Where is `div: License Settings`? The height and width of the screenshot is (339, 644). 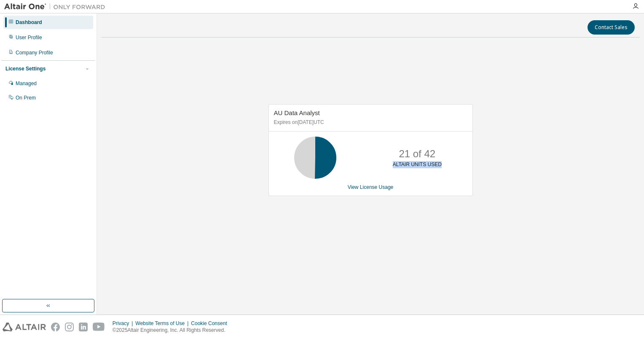 div: License Settings is located at coordinates (25, 69).